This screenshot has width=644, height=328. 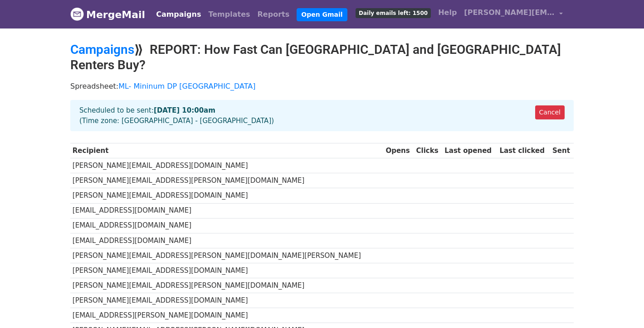 What do you see at coordinates (549, 112) in the screenshot?
I see `a: Cancel` at bounding box center [549, 112].